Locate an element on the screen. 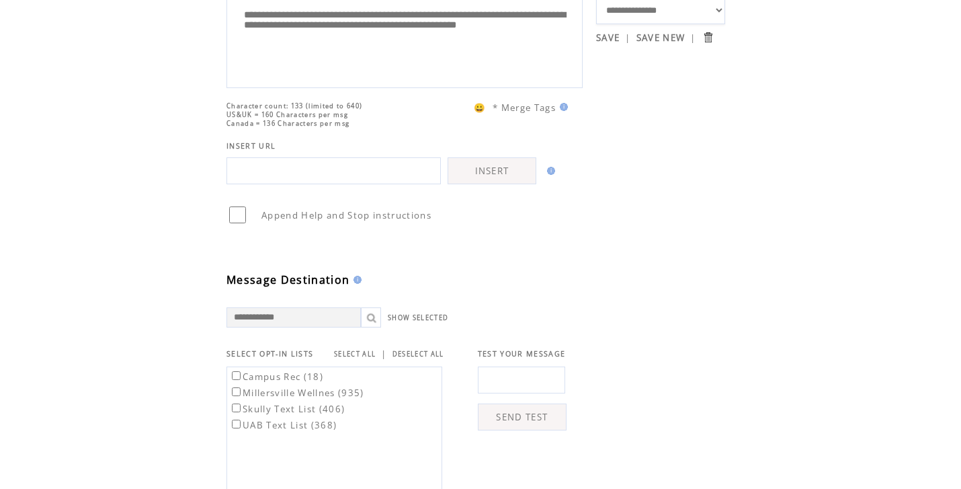 Image resolution: width=961 pixels, height=489 pixels. span: INSERT URL is located at coordinates (251, 146).